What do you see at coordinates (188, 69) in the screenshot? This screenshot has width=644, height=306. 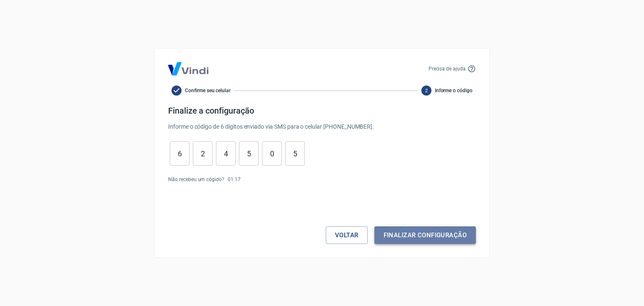 I see `img: Logo Vind` at bounding box center [188, 69].